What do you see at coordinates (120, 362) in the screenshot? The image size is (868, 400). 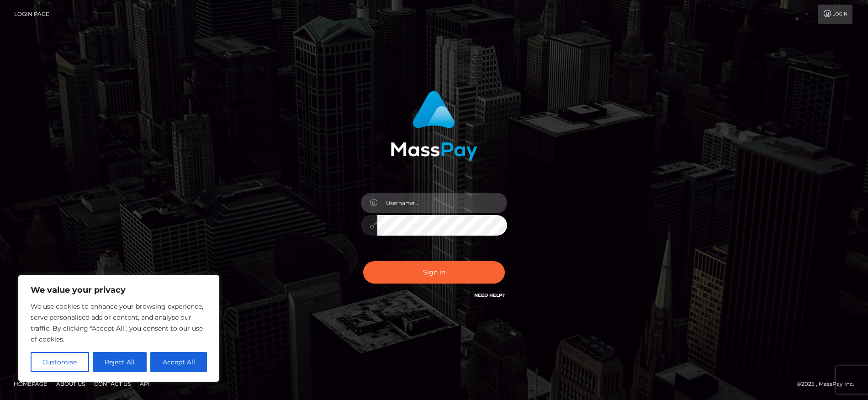 I see `button: Reject All` at bounding box center [120, 362].